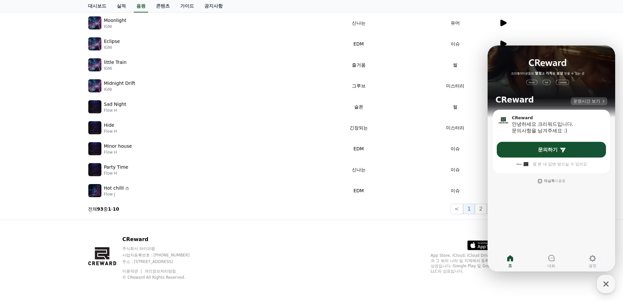 The width and height of the screenshot is (623, 301). What do you see at coordinates (65, 85) in the screenshot?
I see `div: 문의사항을 남겨주세요 :)` at bounding box center [65, 85].